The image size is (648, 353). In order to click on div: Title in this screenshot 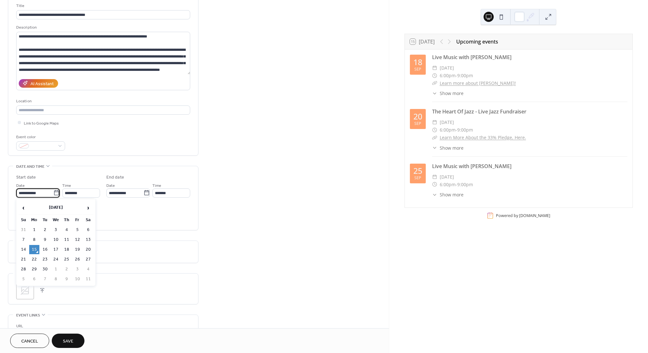, I will do `click(103, 6)`.